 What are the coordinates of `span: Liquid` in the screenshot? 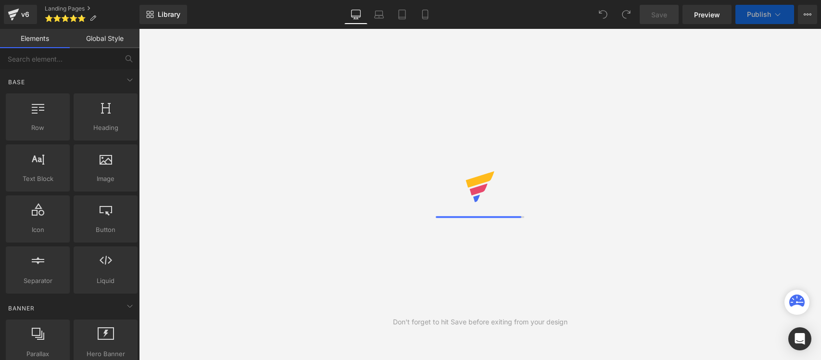 It's located at (105, 280).